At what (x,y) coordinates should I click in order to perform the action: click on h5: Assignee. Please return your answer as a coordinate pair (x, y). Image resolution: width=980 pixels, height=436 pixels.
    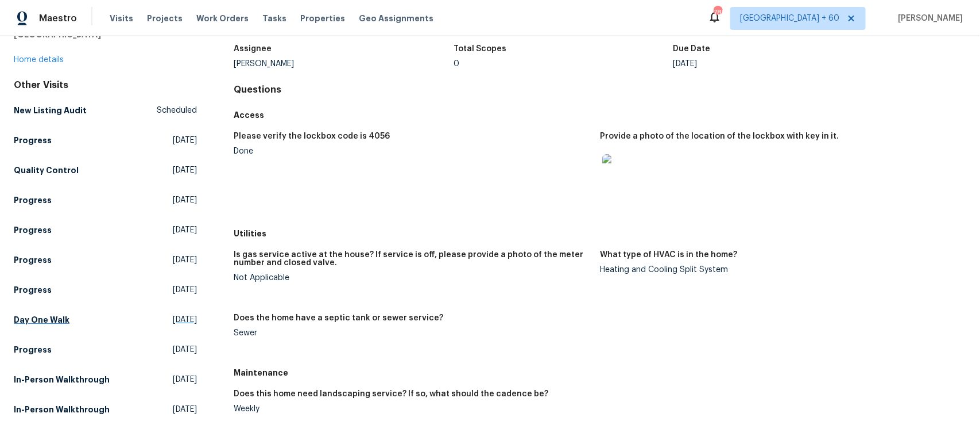
    Looking at the image, I should click on (253, 49).